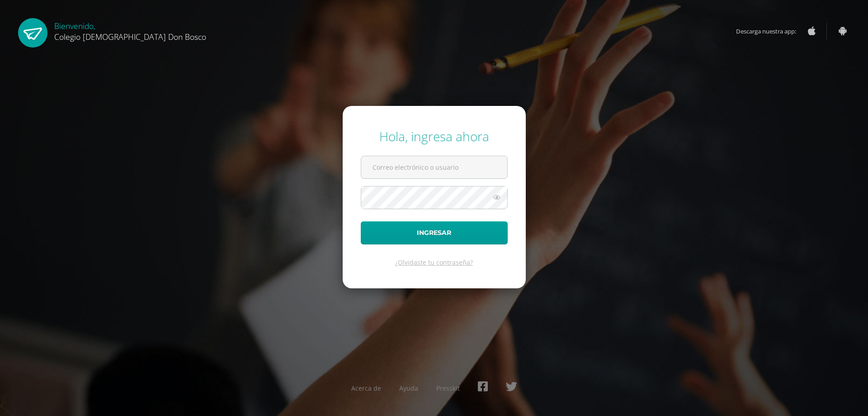 The image size is (868, 416). Describe the element at coordinates (771, 31) in the screenshot. I see `span: Descarga nuestra app:` at that location.